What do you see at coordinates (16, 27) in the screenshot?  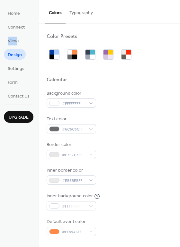 I see `span: Connect` at bounding box center [16, 27].